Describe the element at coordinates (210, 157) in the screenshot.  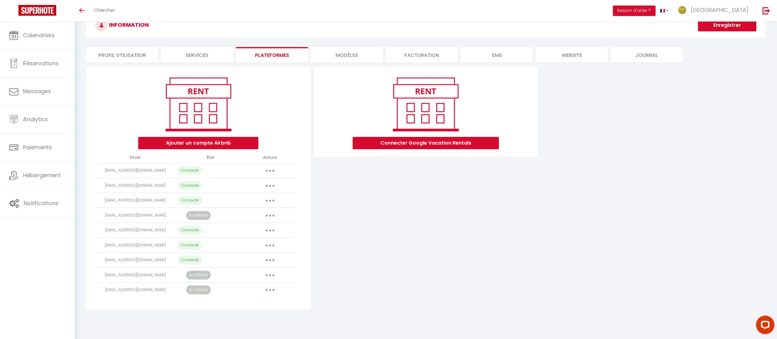
I see `th: État` at that location.